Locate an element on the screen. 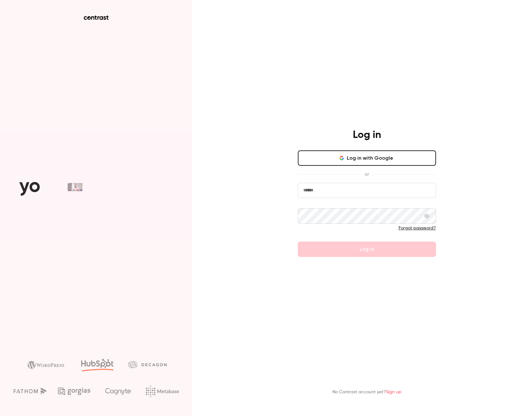 This screenshot has width=532, height=416. keeper-lock: Open Keeper Popup is located at coordinates (427, 191).